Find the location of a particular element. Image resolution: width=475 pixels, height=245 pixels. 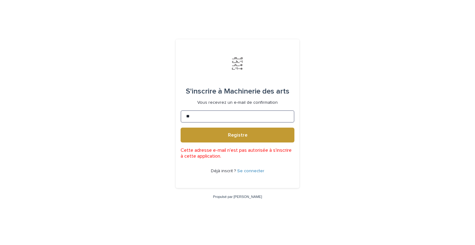

font: Se connecter is located at coordinates (251, 171).